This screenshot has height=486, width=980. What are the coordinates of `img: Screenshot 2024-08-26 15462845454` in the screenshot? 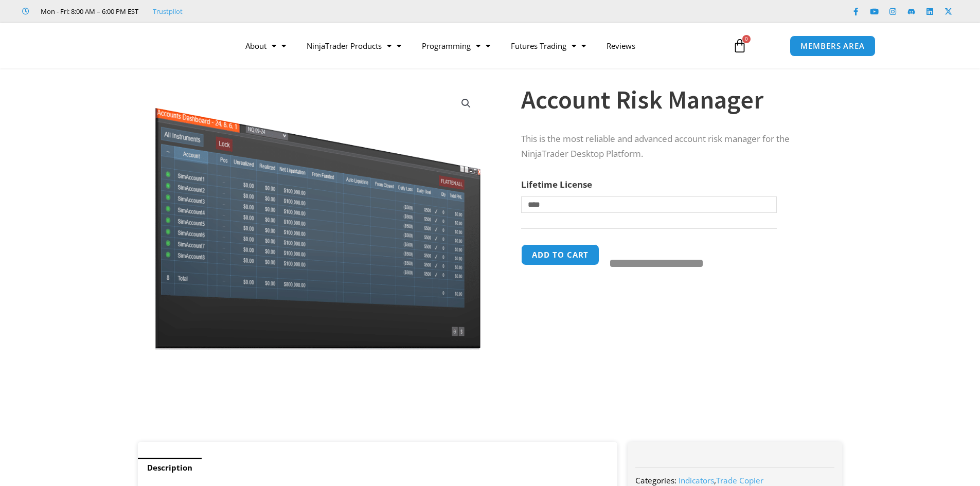 It's located at (317, 218).